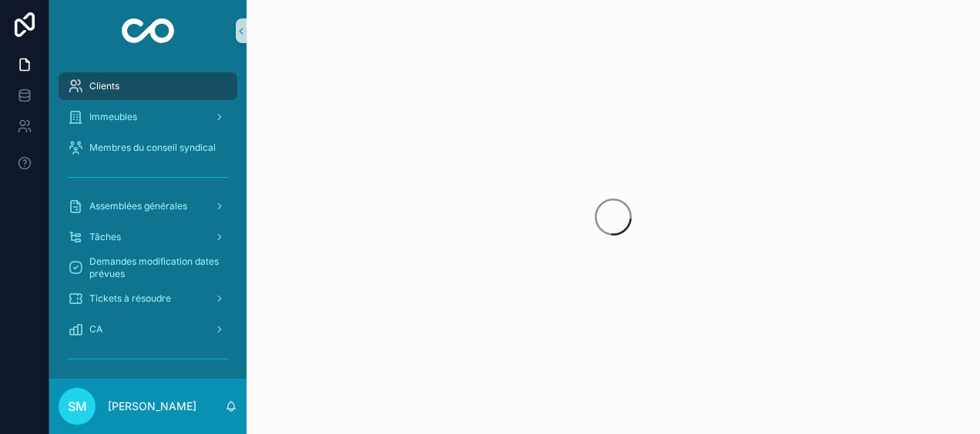  I want to click on span: Tâches, so click(104, 237).